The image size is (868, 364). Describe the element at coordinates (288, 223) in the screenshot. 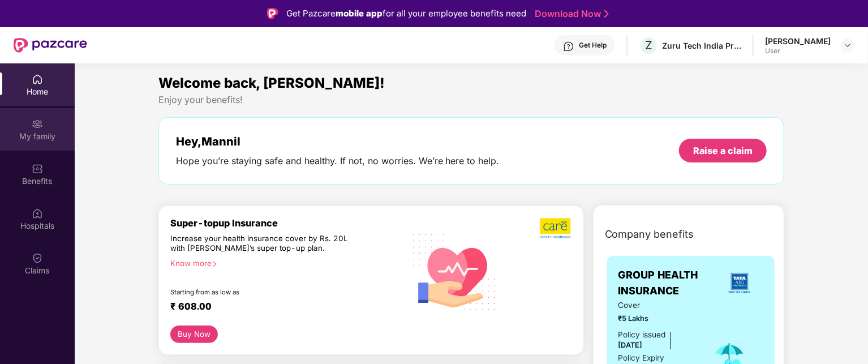

I see `div: Super-topup Insurance` at that location.